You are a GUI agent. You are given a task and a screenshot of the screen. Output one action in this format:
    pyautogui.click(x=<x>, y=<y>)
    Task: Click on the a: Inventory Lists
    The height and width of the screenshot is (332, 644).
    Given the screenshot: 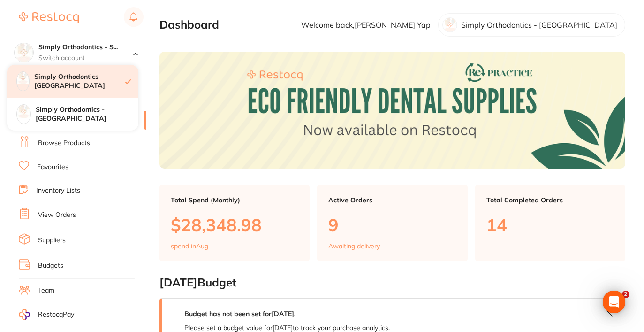 What is the action you would take?
    pyautogui.click(x=58, y=191)
    